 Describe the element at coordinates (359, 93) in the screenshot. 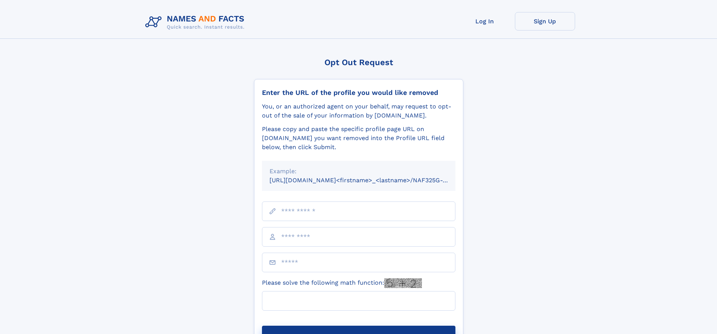

I see `div: Enter the URL of the profile you would like removed` at that location.